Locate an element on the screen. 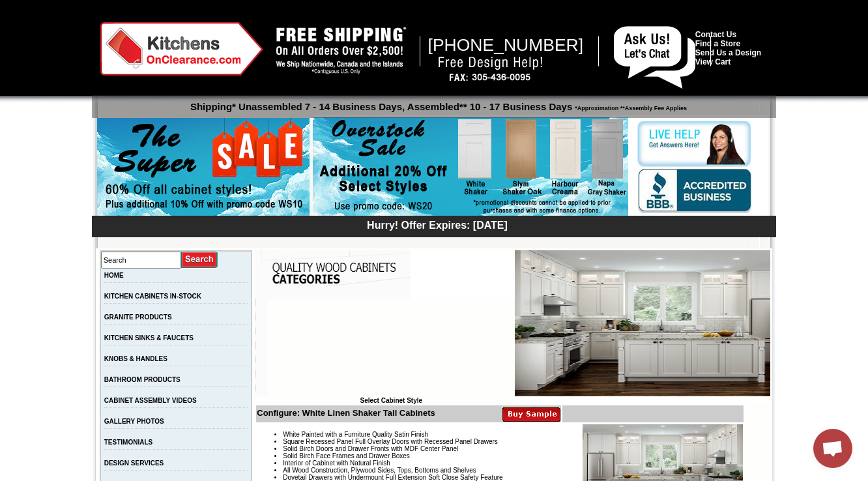  a: View Cart is located at coordinates (713, 62).